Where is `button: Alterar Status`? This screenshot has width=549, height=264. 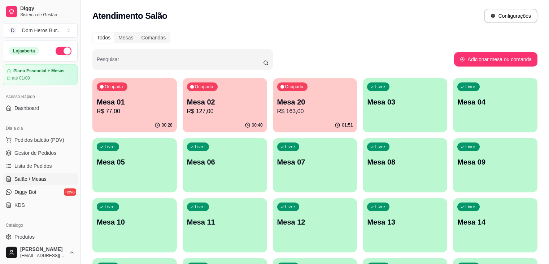 button: Alterar Status is located at coordinates (64, 51).